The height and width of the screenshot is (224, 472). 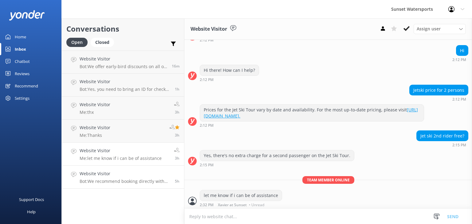 What do you see at coordinates (232, 205) in the screenshot?
I see `span: Xavier at Sunset` at bounding box center [232, 205].